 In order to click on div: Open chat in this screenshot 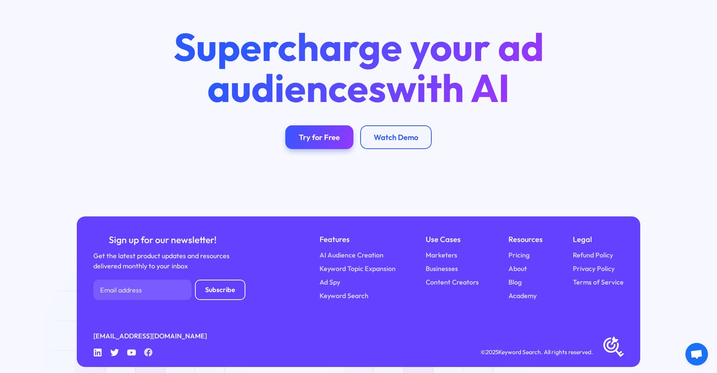, I will do `click(696, 354)`.